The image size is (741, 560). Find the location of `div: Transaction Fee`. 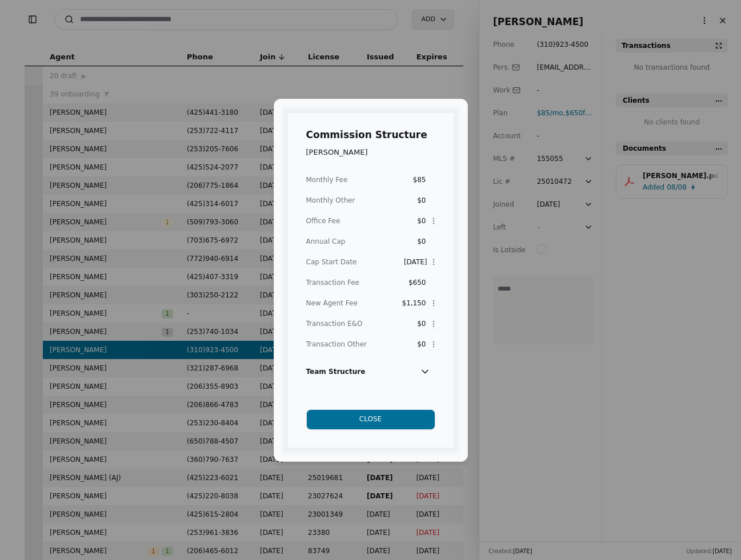

div: Transaction Fee is located at coordinates (352, 283).